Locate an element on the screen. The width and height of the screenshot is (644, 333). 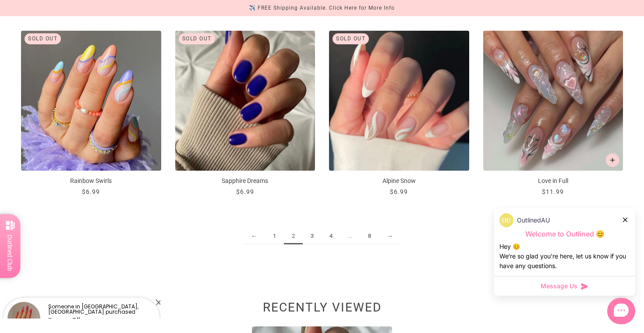
img: Alpine Snow-Press on Manicure-Outlined is located at coordinates (399, 101).